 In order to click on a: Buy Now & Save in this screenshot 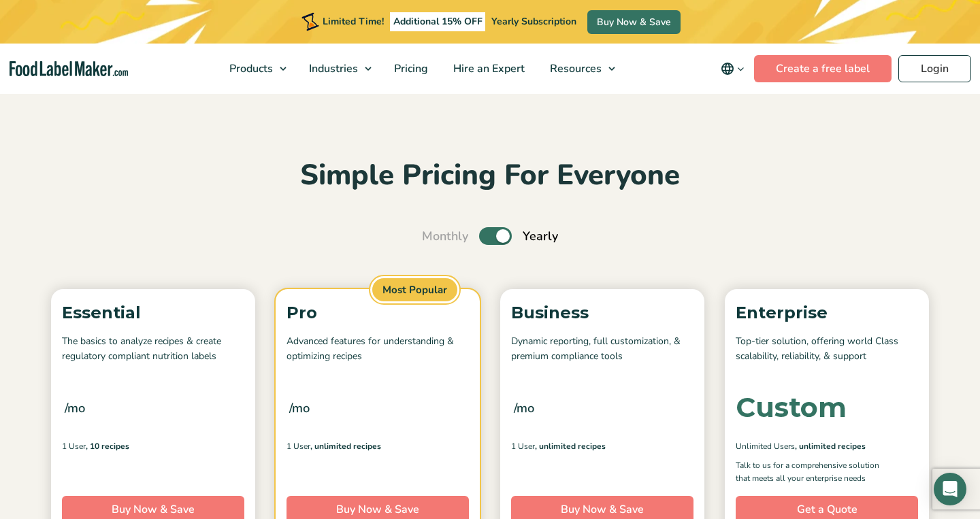, I will do `click(633, 22)`.